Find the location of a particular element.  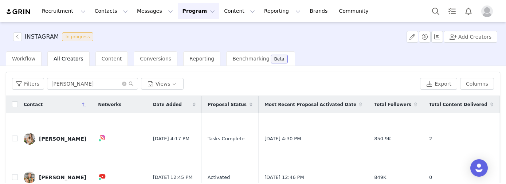

img: placeholder-profile.jpg is located at coordinates (487, 11).